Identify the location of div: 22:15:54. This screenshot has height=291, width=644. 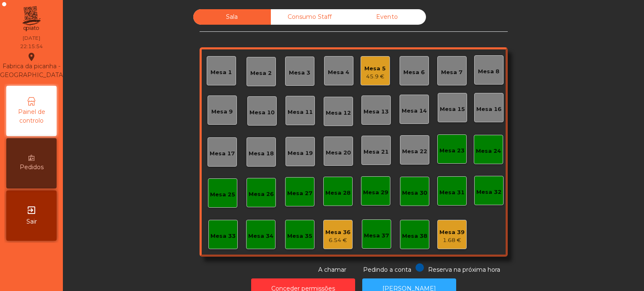
(32, 47).